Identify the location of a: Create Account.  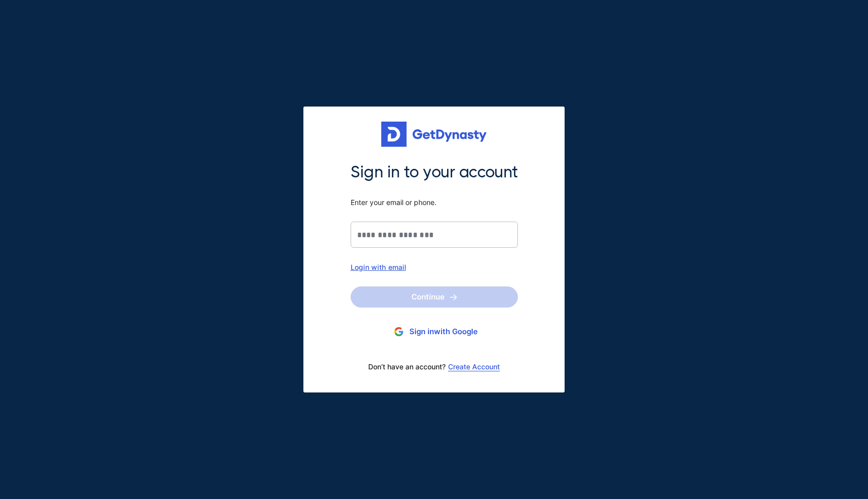
(474, 367).